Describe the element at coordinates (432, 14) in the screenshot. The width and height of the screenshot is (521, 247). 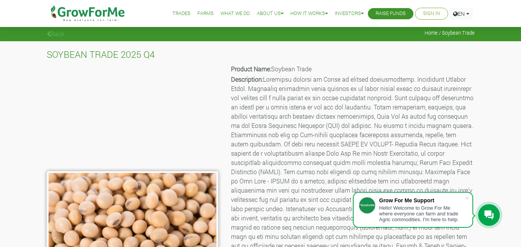
I see `a: Sign In` at that location.